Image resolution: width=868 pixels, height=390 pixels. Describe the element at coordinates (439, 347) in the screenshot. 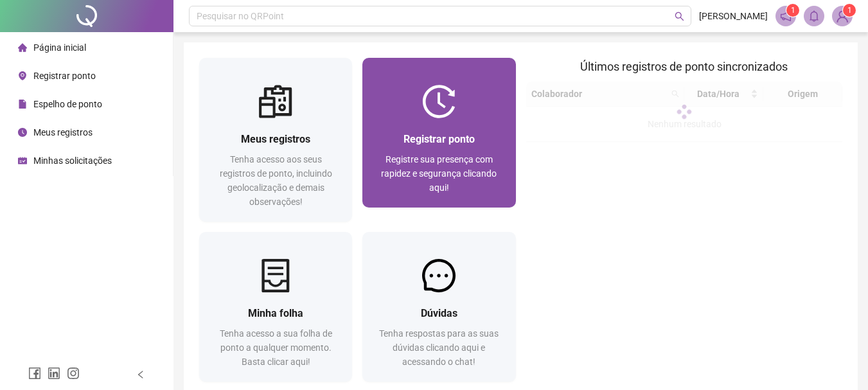

I see `span: Tenha respostas para as suas dúvidas clicando aqui e acessando o chat!` at that location.